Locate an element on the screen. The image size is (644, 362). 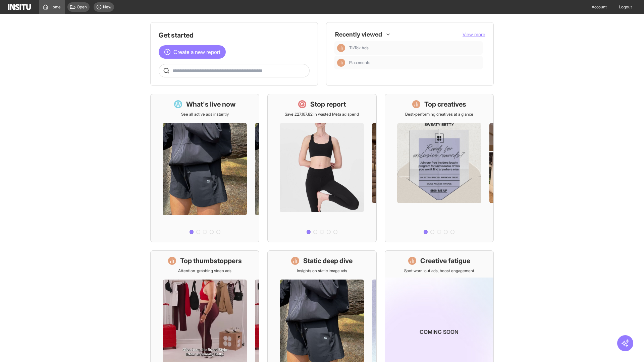
h1: Get started is located at coordinates (234, 35).